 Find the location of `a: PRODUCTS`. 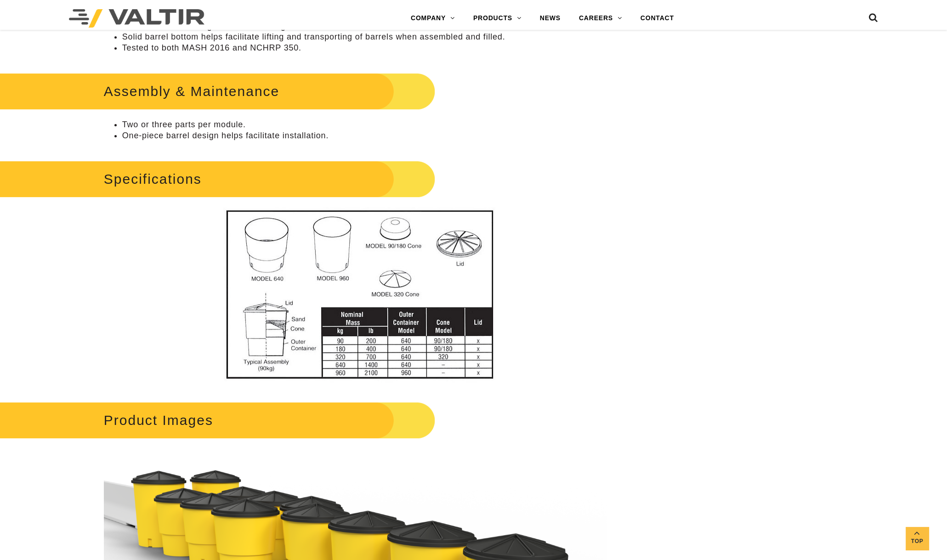

a: PRODUCTS is located at coordinates (497, 18).